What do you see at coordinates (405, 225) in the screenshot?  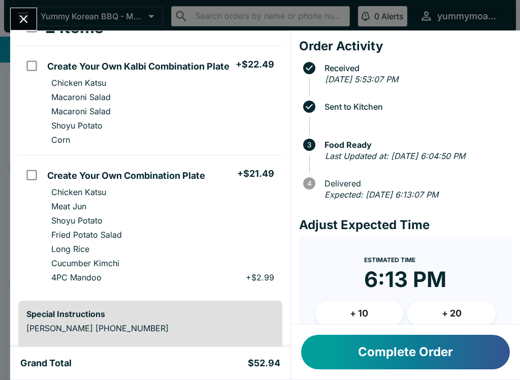 I see `h4: Adjust Expected Time` at bounding box center [405, 225].